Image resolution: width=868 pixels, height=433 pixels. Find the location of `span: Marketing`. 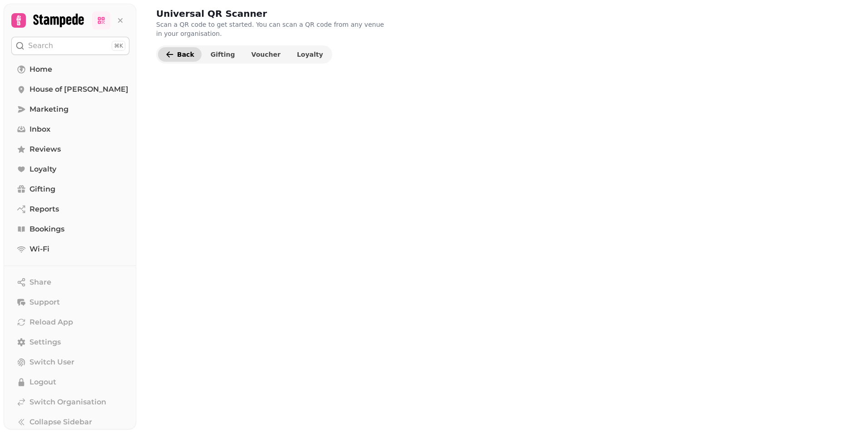

span: Marketing is located at coordinates (49, 109).